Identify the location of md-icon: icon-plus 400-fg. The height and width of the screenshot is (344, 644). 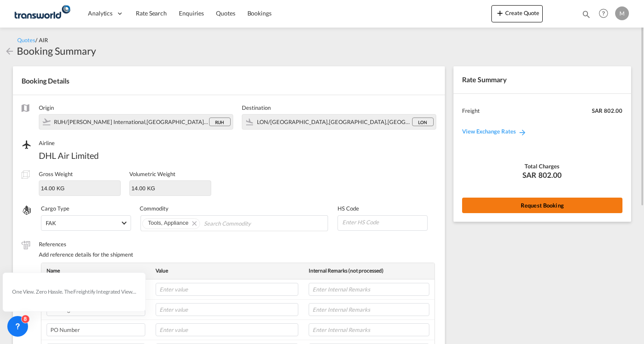
(500, 13).